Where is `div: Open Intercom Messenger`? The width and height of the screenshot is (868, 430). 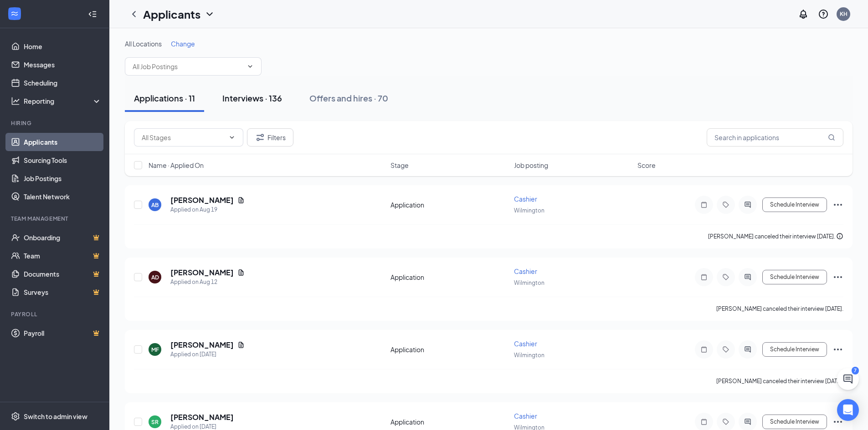
div: Open Intercom Messenger is located at coordinates (848, 410).